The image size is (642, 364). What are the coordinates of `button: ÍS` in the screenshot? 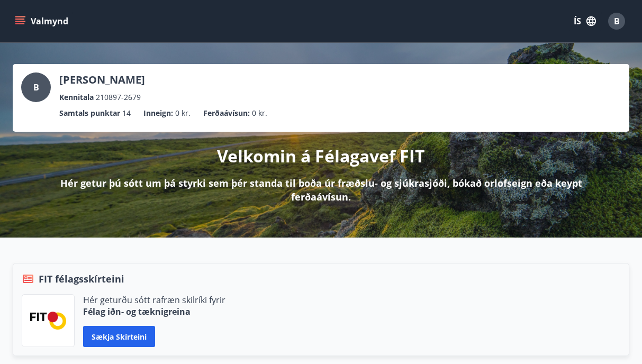 It's located at (585, 21).